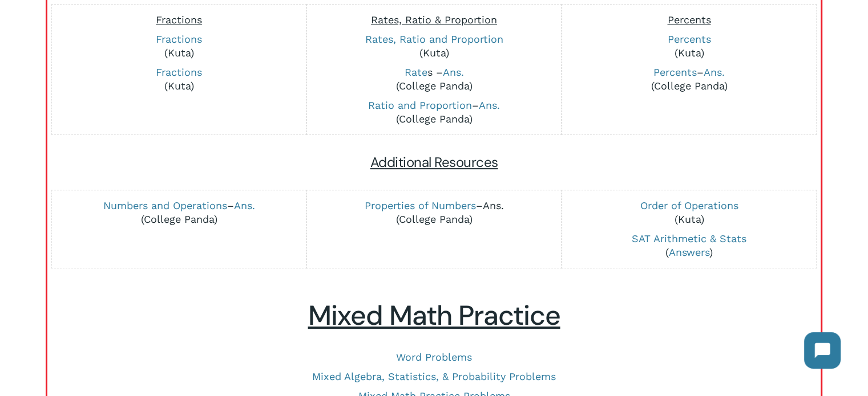  Describe the element at coordinates (165, 205) in the screenshot. I see `a: Numbers and Operations` at that location.